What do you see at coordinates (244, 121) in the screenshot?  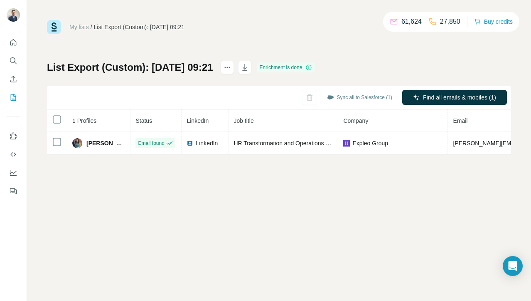 I see `span: Job title` at bounding box center [244, 121].